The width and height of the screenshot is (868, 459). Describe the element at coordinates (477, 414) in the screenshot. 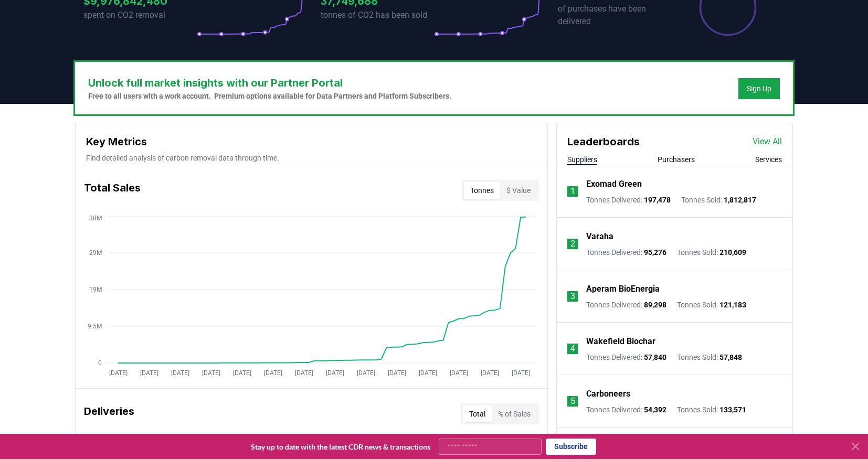

I see `button: Total` at that location.